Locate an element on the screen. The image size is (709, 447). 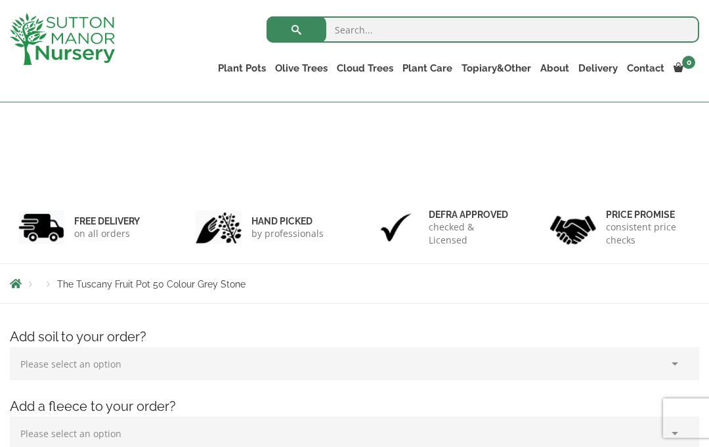
a: Topiary&Other is located at coordinates (496, 68).